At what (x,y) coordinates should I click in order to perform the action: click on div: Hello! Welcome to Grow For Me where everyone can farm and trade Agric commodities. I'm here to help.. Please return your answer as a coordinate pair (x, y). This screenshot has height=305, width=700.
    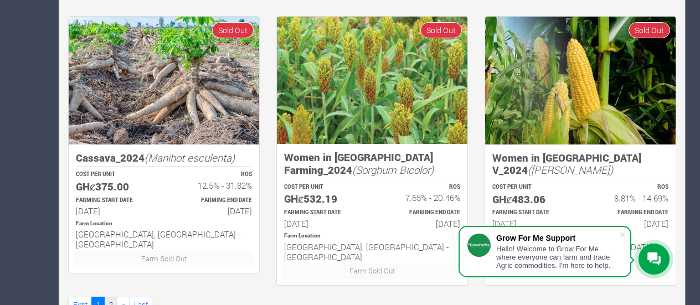
    Looking at the image, I should click on (558, 257).